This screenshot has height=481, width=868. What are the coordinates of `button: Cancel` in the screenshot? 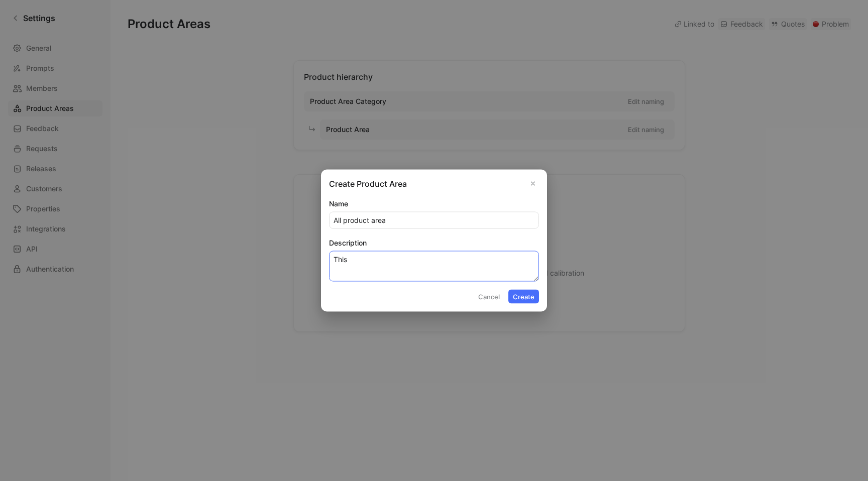 It's located at (488, 297).